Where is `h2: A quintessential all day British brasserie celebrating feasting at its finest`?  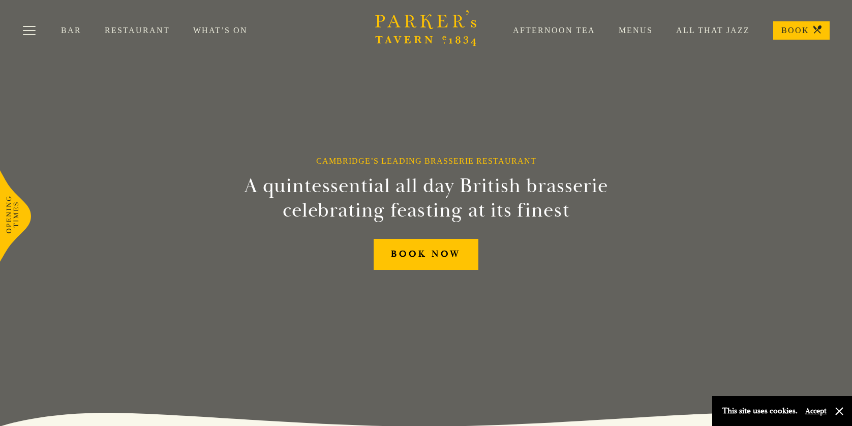
h2: A quintessential all day British brasserie celebrating feasting at its finest is located at coordinates (426, 198).